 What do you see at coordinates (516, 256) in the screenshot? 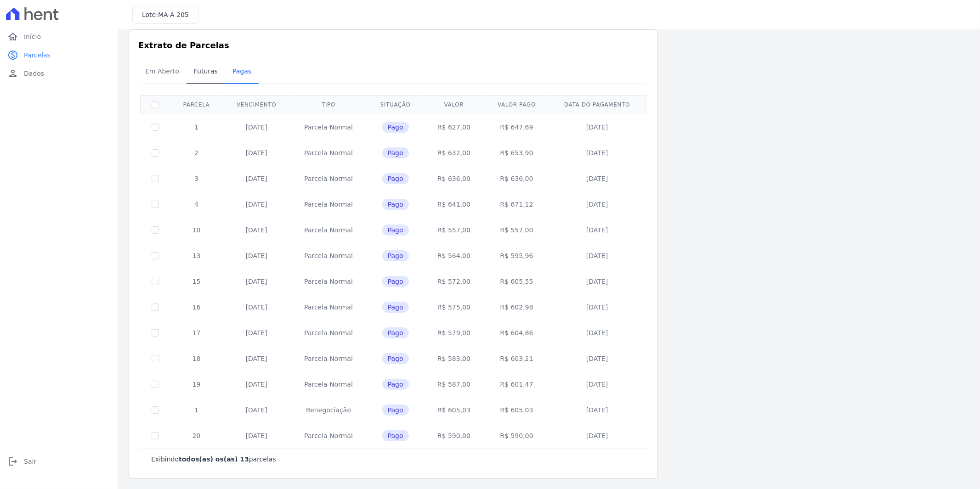
I see `td: R$ 595,96` at bounding box center [516, 256].